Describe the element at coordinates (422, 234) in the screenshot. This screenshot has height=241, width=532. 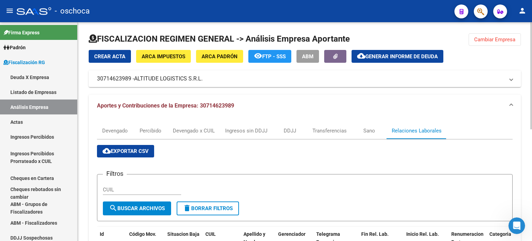
I see `span: Inicio Rel. Lab.` at that location.